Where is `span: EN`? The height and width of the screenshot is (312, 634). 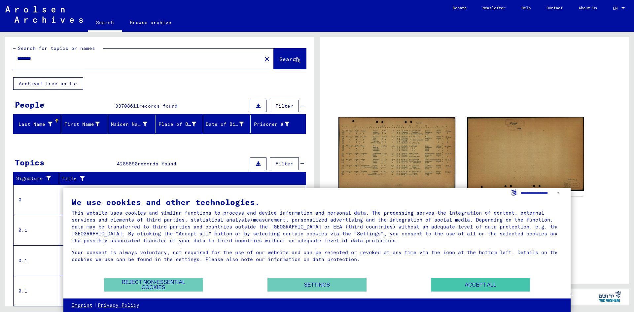 span: EN is located at coordinates (617, 8).